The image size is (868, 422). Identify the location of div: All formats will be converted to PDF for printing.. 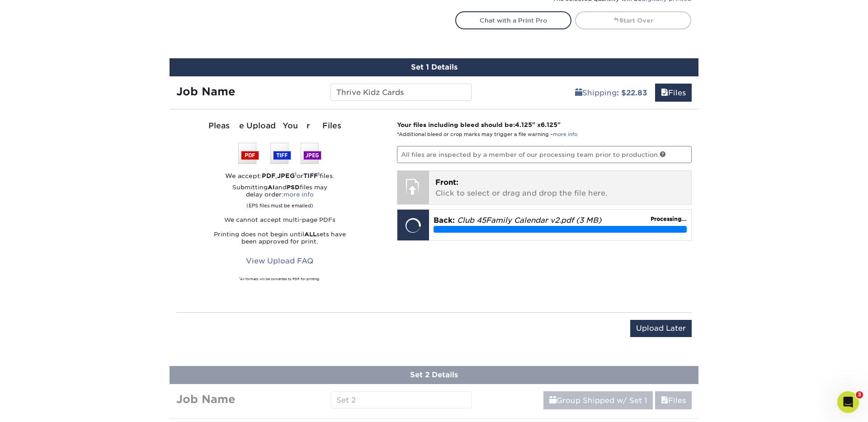
(280, 279).